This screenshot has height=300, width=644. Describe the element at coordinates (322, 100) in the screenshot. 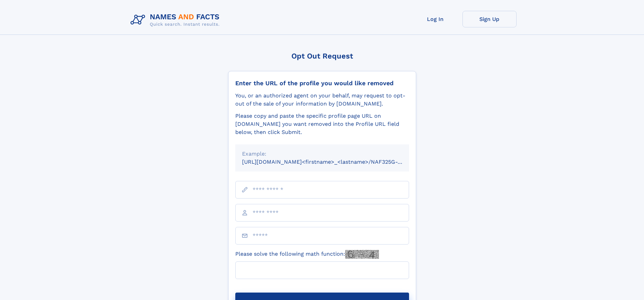

I see `div: You, or an authorized agent on your behalf, may request to opt-out of the sale of your informatio...` at that location.